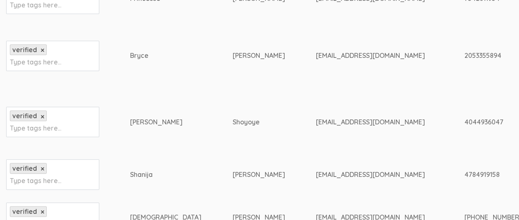  What do you see at coordinates (259, 122) in the screenshot?
I see `div: Shoyoye` at bounding box center [259, 122].